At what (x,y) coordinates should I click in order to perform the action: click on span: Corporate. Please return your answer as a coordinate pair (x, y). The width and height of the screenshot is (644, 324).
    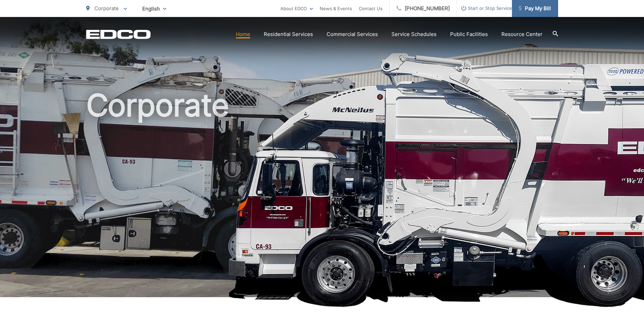
    Looking at the image, I should click on (107, 8).